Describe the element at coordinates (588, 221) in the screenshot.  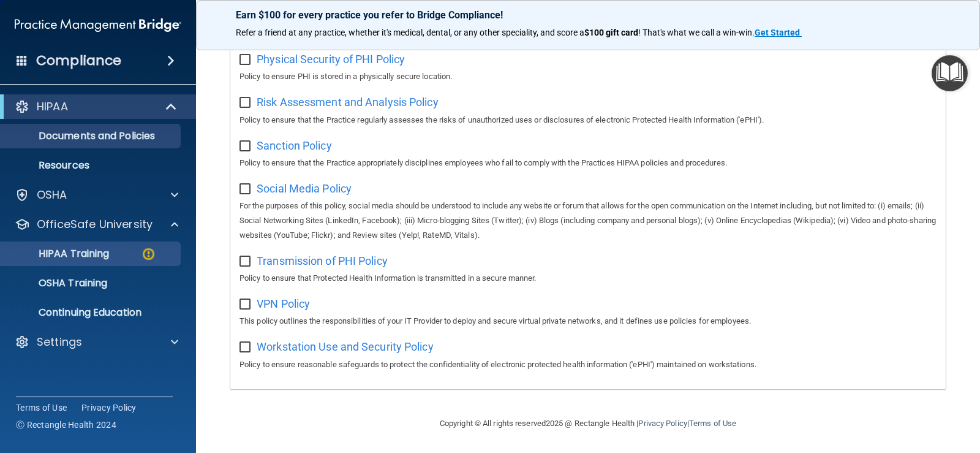
I see `p: For the purposes of this policy, social media should be understood to include any website or foru...` at that location.